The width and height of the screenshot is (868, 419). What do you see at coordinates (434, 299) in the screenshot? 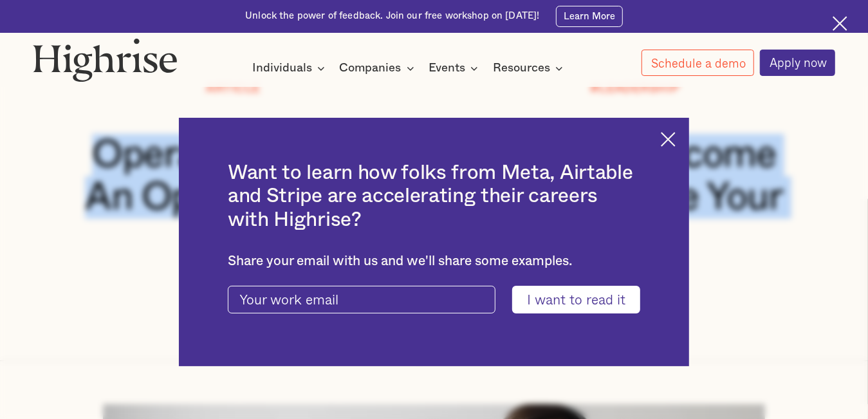
I see `form: current-ascender-blog-article-modal-form` at bounding box center [434, 299].